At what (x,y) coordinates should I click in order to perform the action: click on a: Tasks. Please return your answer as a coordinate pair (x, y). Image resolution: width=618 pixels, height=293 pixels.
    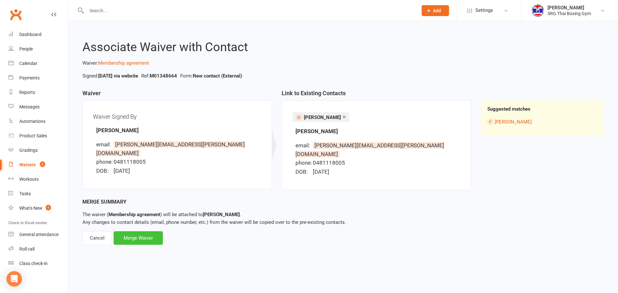
    Looking at the image, I should click on (38, 194).